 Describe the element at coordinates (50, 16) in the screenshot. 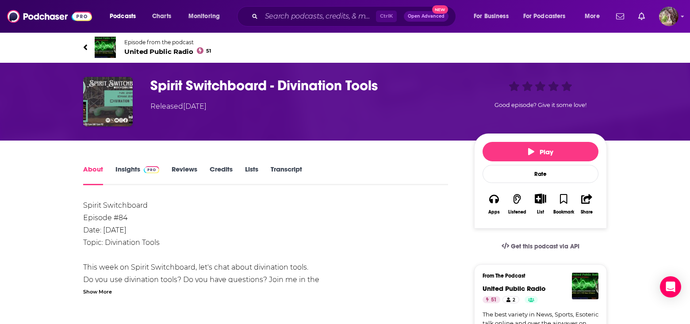

I see `a: Podchaser - Follow, Share and Rate Podcasts` at that location.